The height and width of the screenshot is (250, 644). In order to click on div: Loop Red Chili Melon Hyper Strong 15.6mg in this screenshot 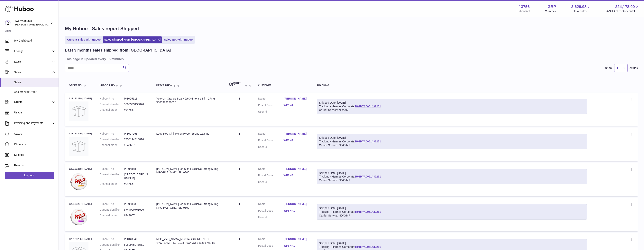, I will do `click(189, 133)`.